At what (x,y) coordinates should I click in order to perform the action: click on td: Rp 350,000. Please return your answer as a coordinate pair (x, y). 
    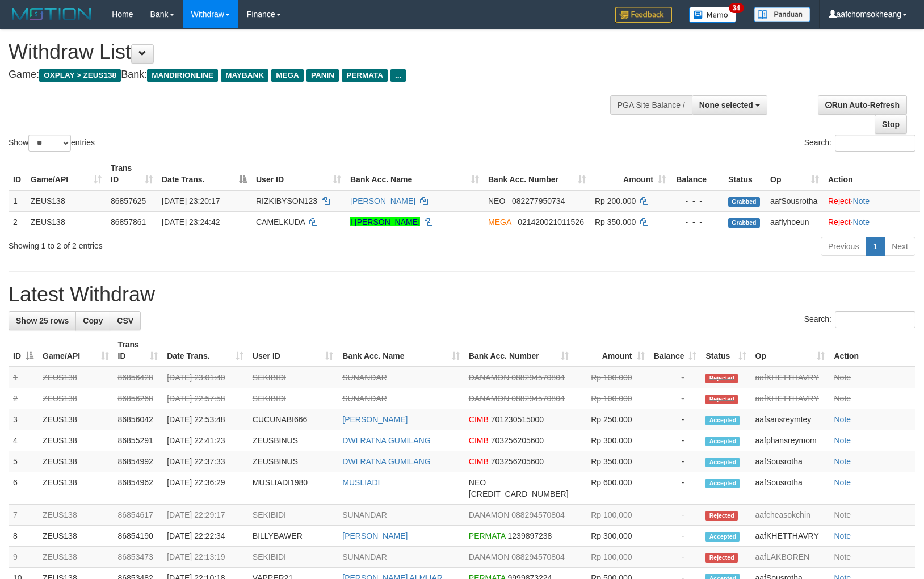
    Looking at the image, I should click on (611, 462).